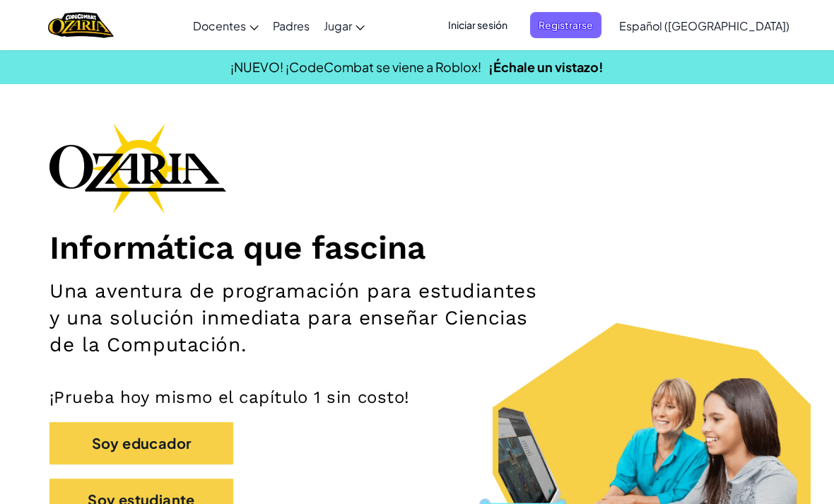 The height and width of the screenshot is (504, 834). What do you see at coordinates (338, 25) in the screenshot?
I see `span: Jugar` at bounding box center [338, 25].